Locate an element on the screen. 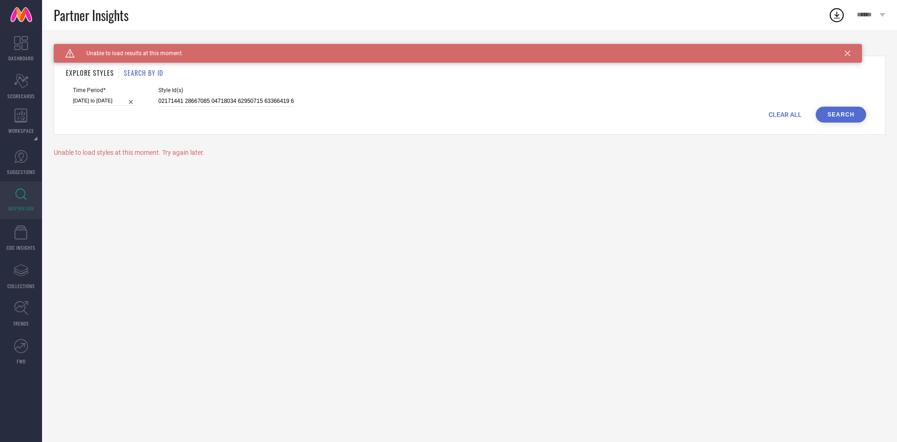 The height and width of the screenshot is (442, 897). span: FWD is located at coordinates (21, 361).